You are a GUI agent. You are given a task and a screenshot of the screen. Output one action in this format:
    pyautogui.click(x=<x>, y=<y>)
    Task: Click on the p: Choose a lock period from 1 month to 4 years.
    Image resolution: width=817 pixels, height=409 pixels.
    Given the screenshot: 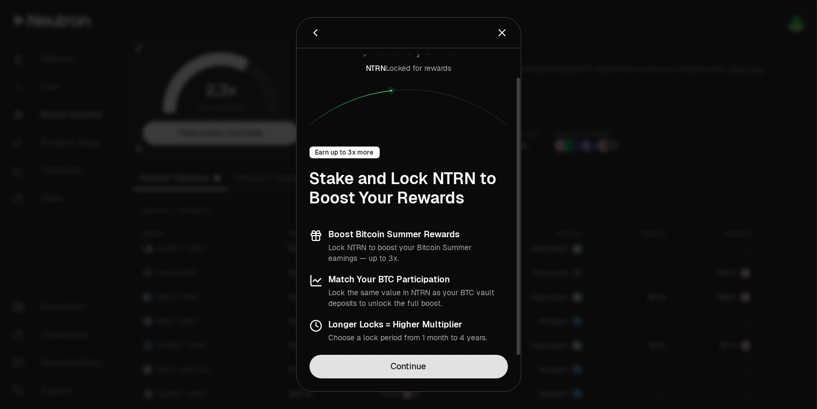 What is the action you would take?
    pyautogui.click(x=408, y=338)
    